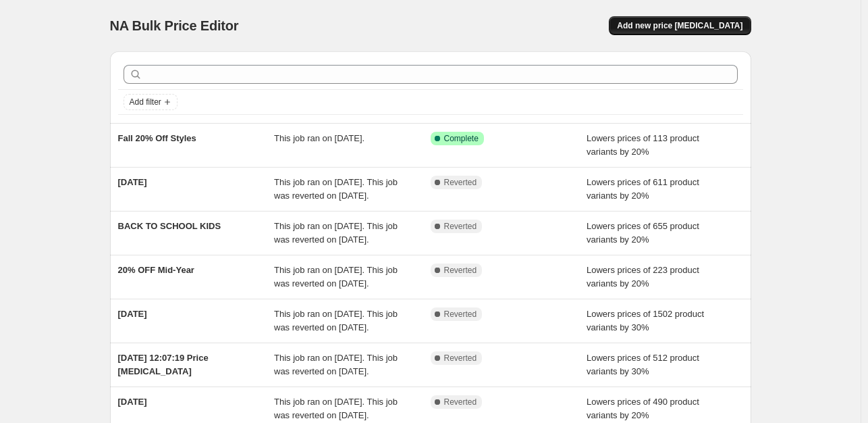 The image size is (868, 423). I want to click on span: Lowers prices of 611 product variants by 20%, so click(643, 188).